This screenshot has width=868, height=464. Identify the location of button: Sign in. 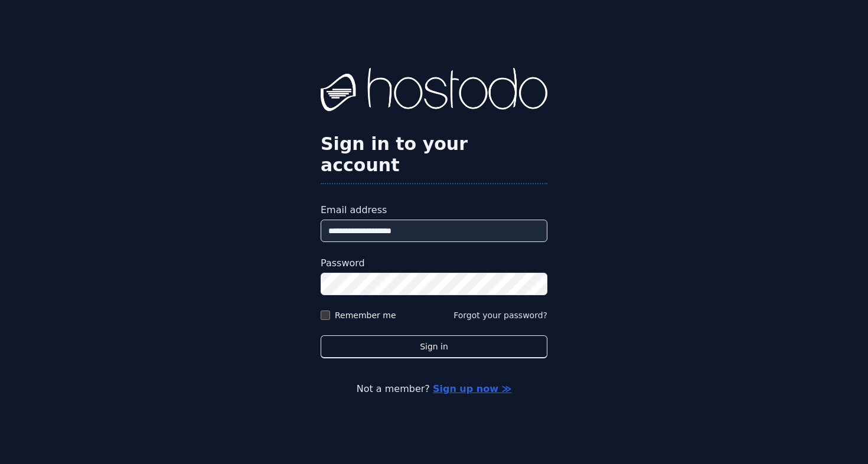
(434, 346).